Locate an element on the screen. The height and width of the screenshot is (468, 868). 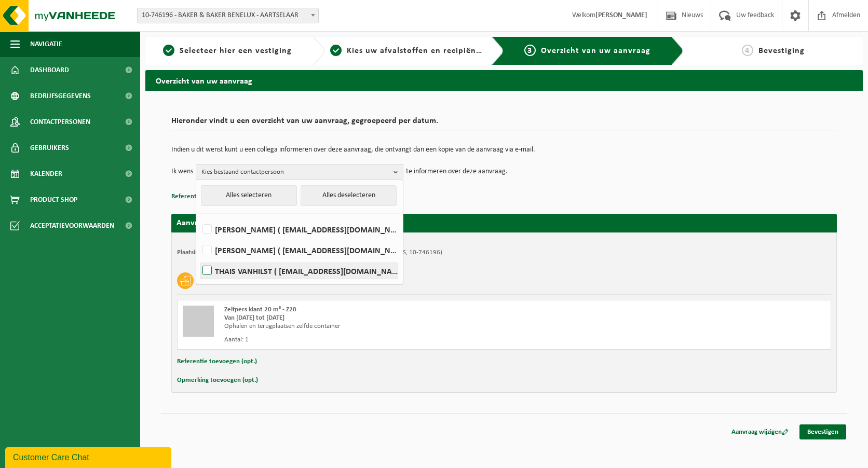
strong: Plaatsingsadres: is located at coordinates (199, 252).